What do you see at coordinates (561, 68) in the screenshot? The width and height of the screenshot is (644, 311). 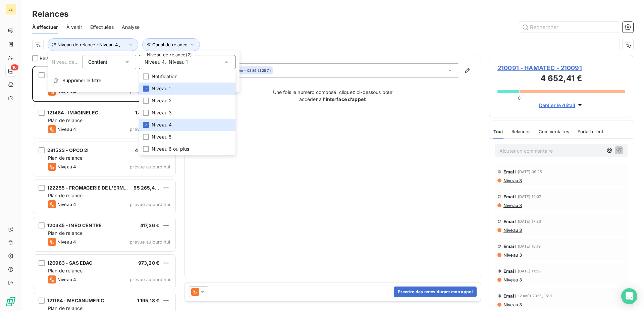 I see `span: 210091 - HAMATEC - 210091` at bounding box center [561, 68].